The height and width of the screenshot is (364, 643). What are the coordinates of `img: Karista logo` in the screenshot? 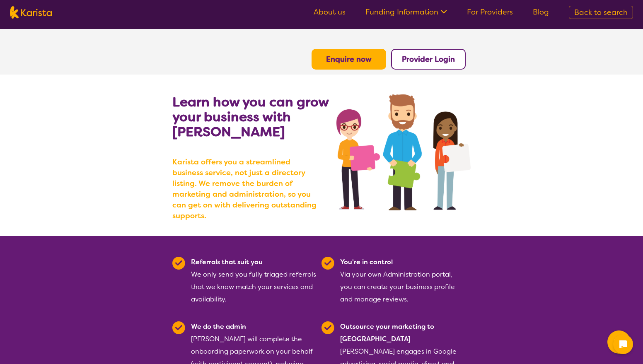 It's located at (30, 12).